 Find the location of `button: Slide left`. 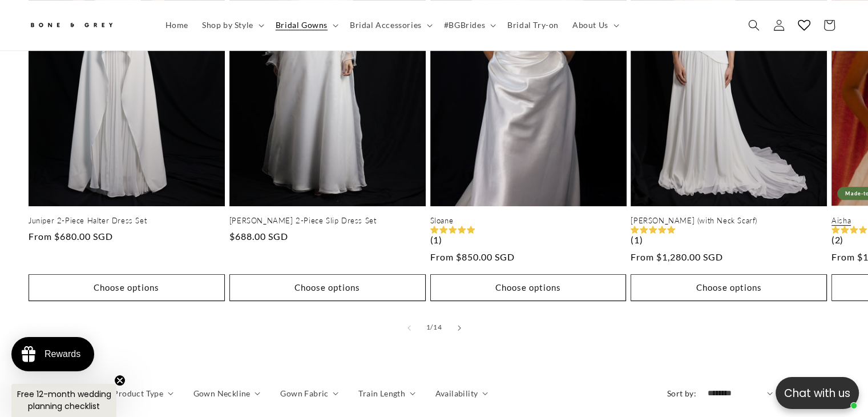

button: Slide left is located at coordinates (409, 328).